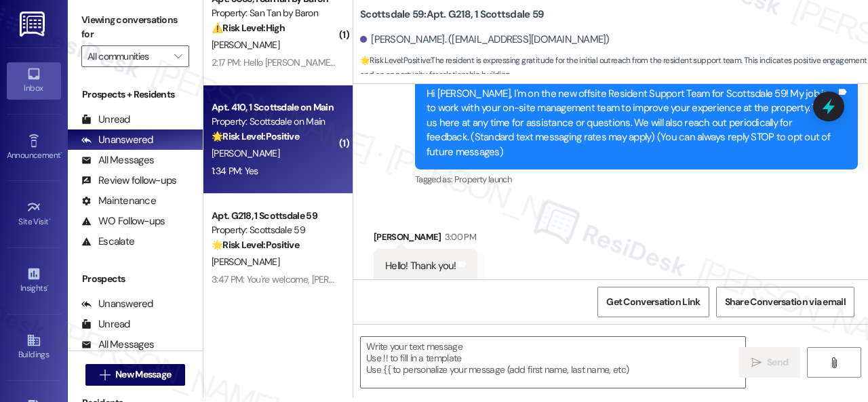  What do you see at coordinates (135, 27) in the screenshot?
I see `label: Viewing conversations for` at bounding box center [135, 27].